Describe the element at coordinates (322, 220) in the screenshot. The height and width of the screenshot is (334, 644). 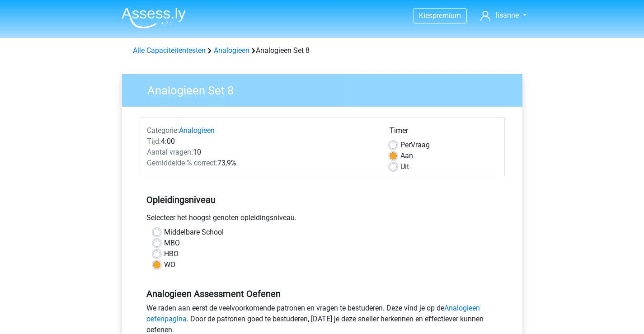
I see `div: Selecteer het hoogst genoten opleidingsniveau.` at that location.